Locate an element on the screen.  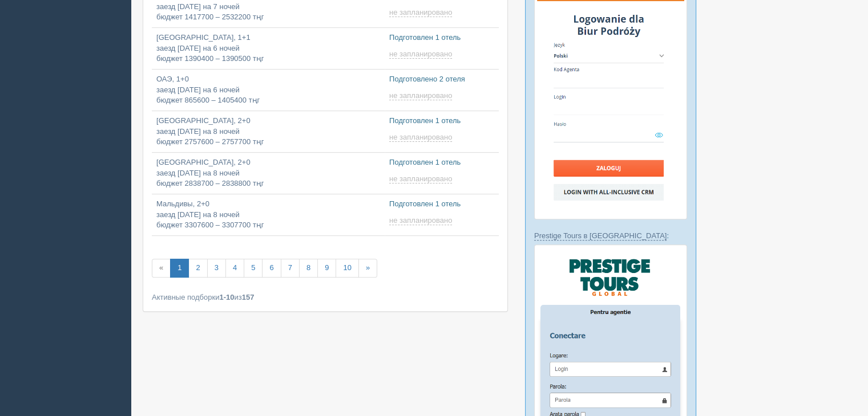
b: 157 is located at coordinates (248, 297).